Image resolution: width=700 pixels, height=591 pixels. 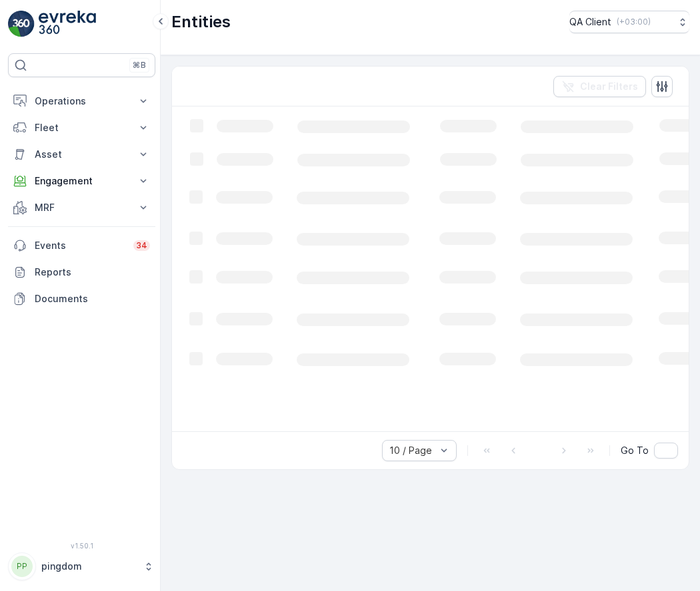 I want to click on img: logo_light-DOdMpM7g.png, so click(x=67, y=24).